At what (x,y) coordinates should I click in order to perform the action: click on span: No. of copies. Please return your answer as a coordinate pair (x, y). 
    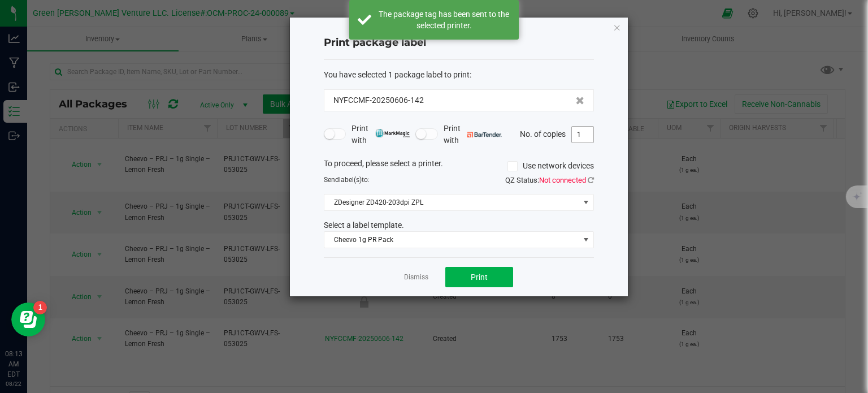
    Looking at the image, I should click on (542, 133).